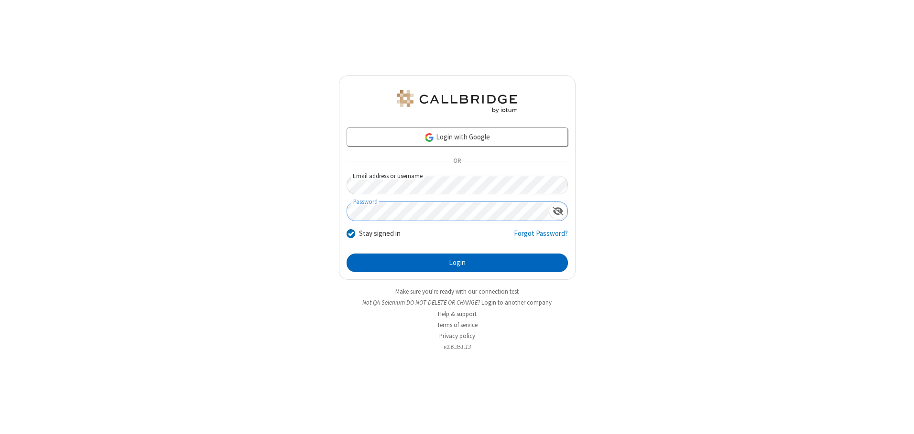 The height and width of the screenshot is (434, 914). I want to click on img: QA Selenium DO NOT DELETE OR CHANGE, so click(457, 102).